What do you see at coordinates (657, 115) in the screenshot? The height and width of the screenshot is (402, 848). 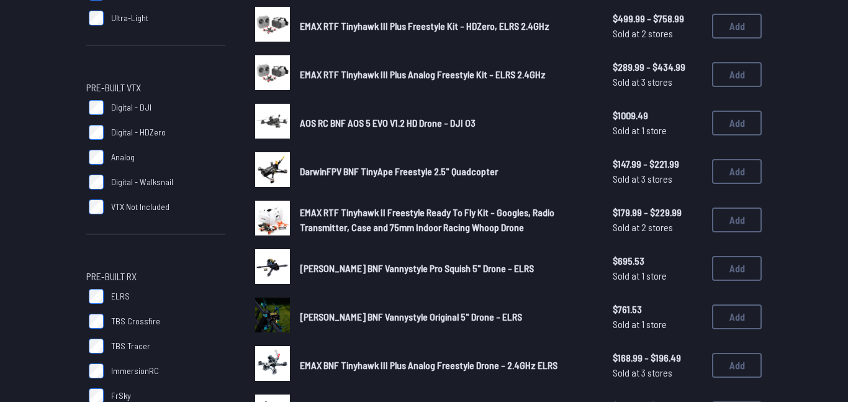 I see `span: $1009.49` at bounding box center [657, 115].